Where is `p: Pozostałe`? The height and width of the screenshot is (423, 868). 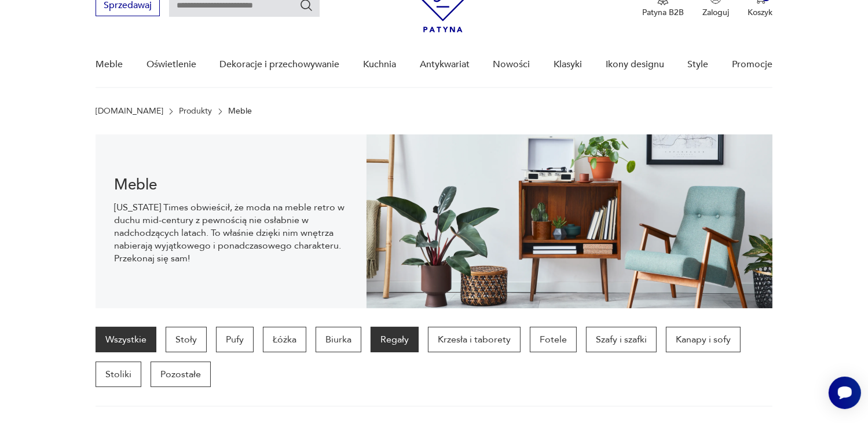 p: Pozostałe is located at coordinates (181, 375).